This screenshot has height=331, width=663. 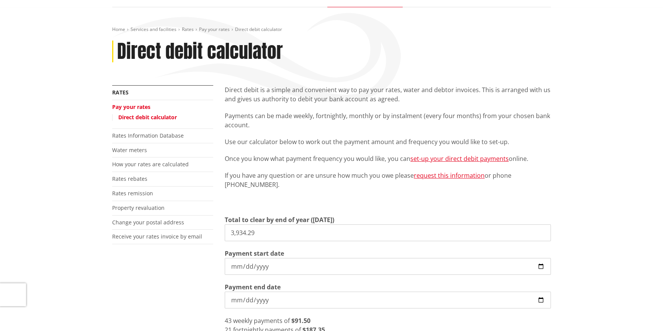 I want to click on p: Once you know what payment frequency you would like, you can online., so click(x=388, y=159).